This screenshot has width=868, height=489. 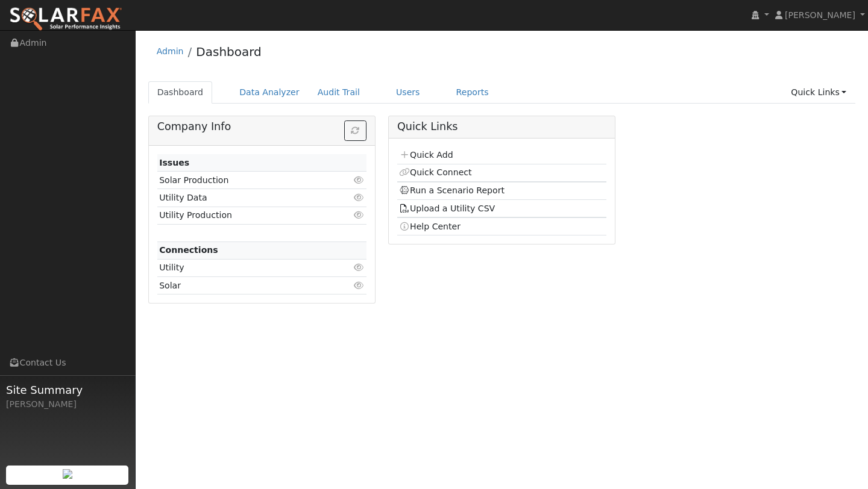 What do you see at coordinates (244, 180) in the screenshot?
I see `td: Solar Production` at bounding box center [244, 180].